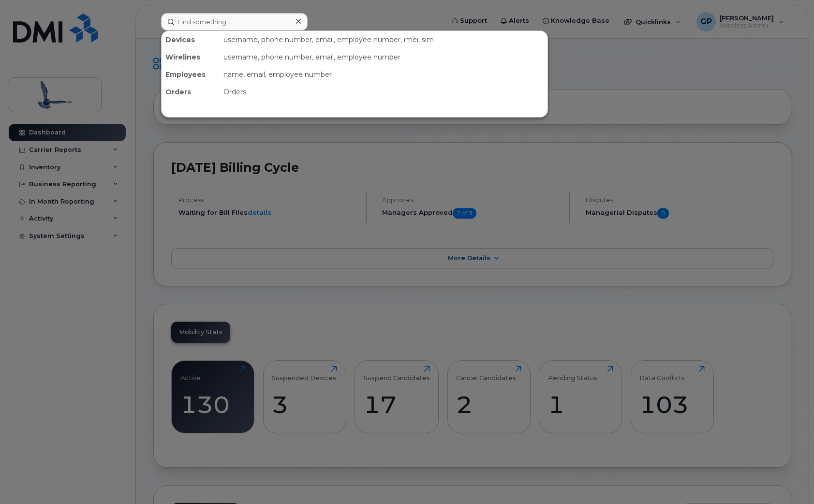 This screenshot has height=504, width=814. I want to click on div: username, phone number, email, employee number, imei, sim, so click(383, 40).